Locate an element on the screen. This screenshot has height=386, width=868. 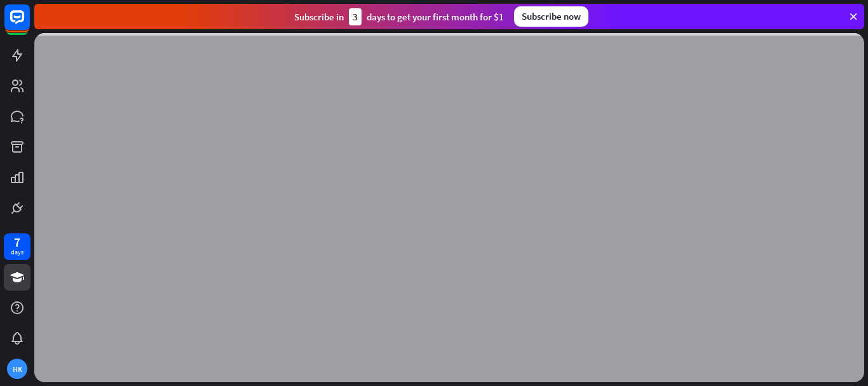
div: 7 is located at coordinates (17, 242).